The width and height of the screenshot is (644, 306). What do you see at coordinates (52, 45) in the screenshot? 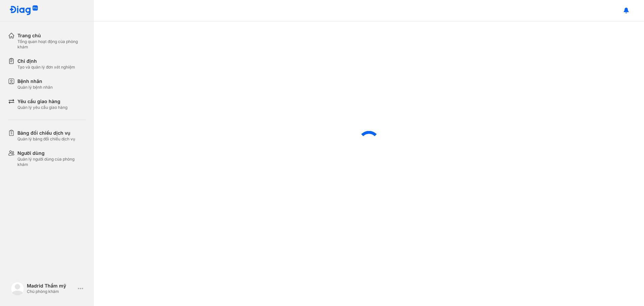
I see `div: Tổng quan hoạt động của phòng khám` at bounding box center [52, 45].